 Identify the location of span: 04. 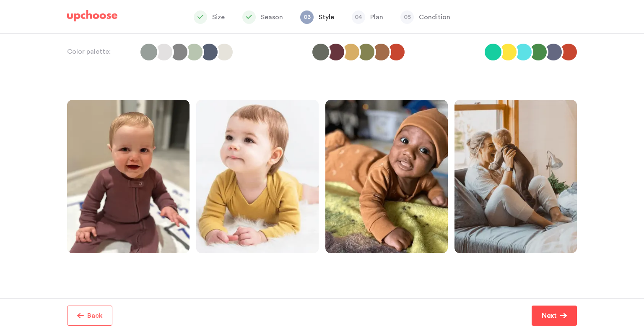
(359, 17).